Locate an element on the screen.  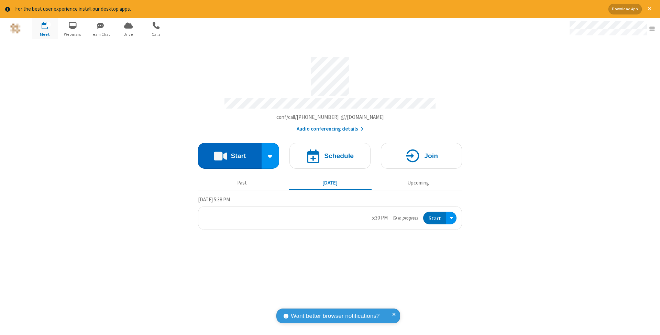
span: Meet is located at coordinates (45, 34).